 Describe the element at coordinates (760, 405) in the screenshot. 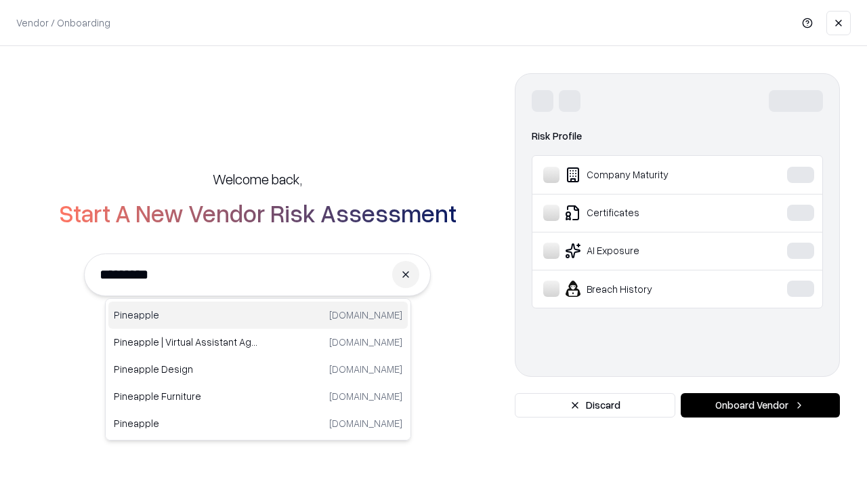

I see `button: Onboard Vendor` at that location.